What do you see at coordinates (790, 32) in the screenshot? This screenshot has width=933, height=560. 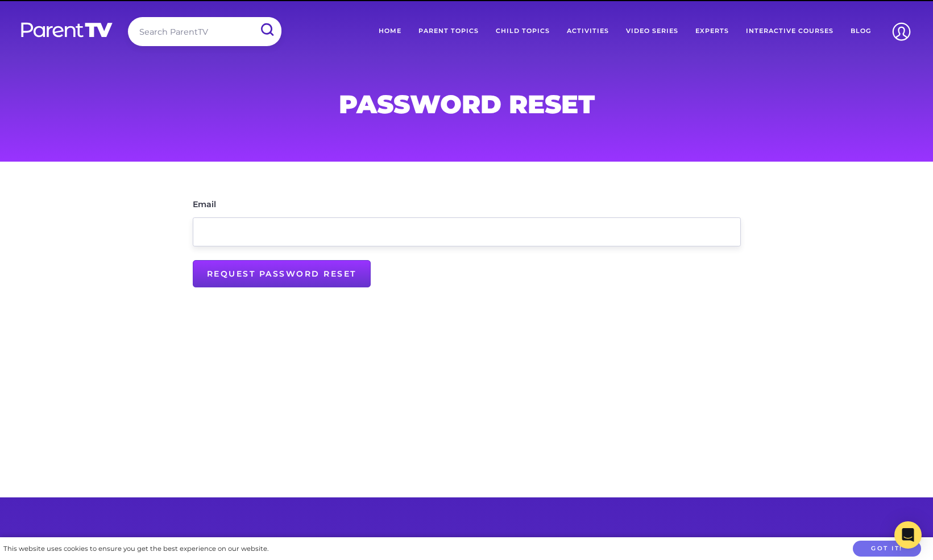 I see `a: Interactive Courses` at bounding box center [790, 32].